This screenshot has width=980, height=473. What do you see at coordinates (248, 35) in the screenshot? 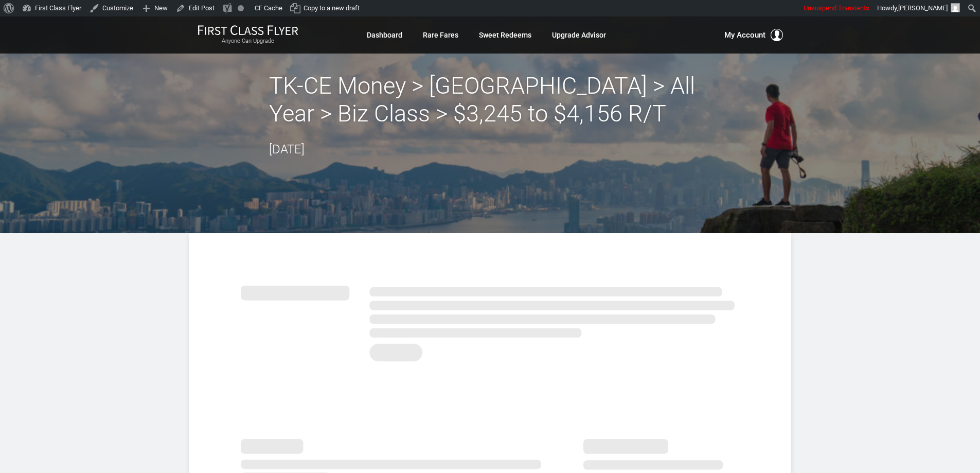
I see `a: First Class FlyerAnyone Can Upgrade` at bounding box center [248, 35].